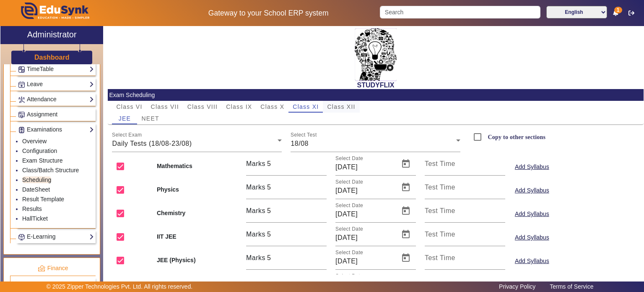 This screenshot has width=644, height=292. I want to click on a: HallTicket, so click(35, 218).